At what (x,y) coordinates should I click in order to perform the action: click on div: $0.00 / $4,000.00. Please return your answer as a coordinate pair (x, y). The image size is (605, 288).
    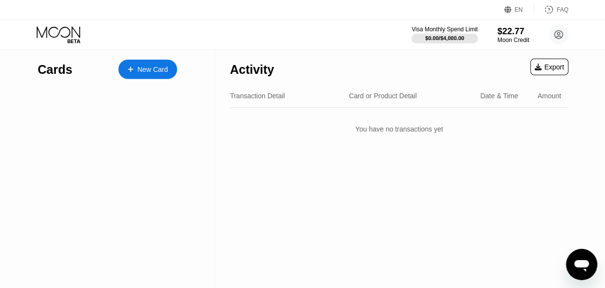
    Looking at the image, I should click on (445, 38).